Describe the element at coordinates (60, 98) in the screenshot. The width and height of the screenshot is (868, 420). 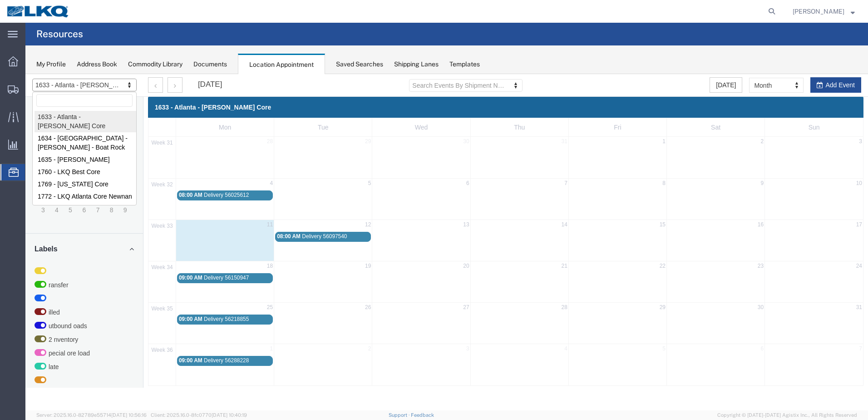
I see `div: 1760 - LKQ Best Core` at that location.